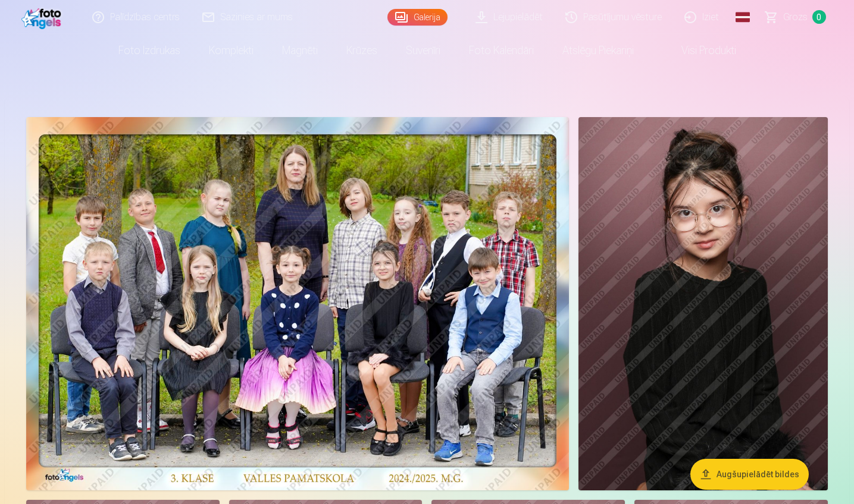  I want to click on a: Magnēti, so click(299, 51).